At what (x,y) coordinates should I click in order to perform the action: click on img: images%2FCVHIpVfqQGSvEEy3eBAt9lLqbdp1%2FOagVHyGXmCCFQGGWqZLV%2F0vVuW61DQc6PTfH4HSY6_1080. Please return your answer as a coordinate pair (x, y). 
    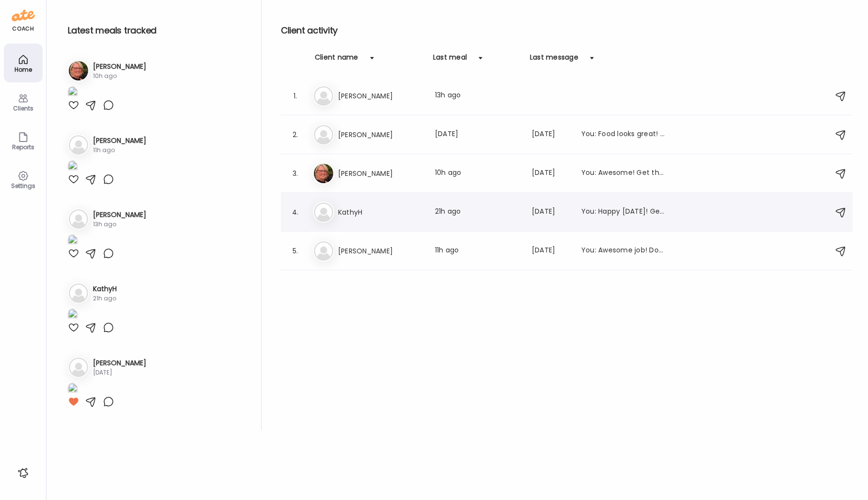
    Looking at the image, I should click on (72, 167).